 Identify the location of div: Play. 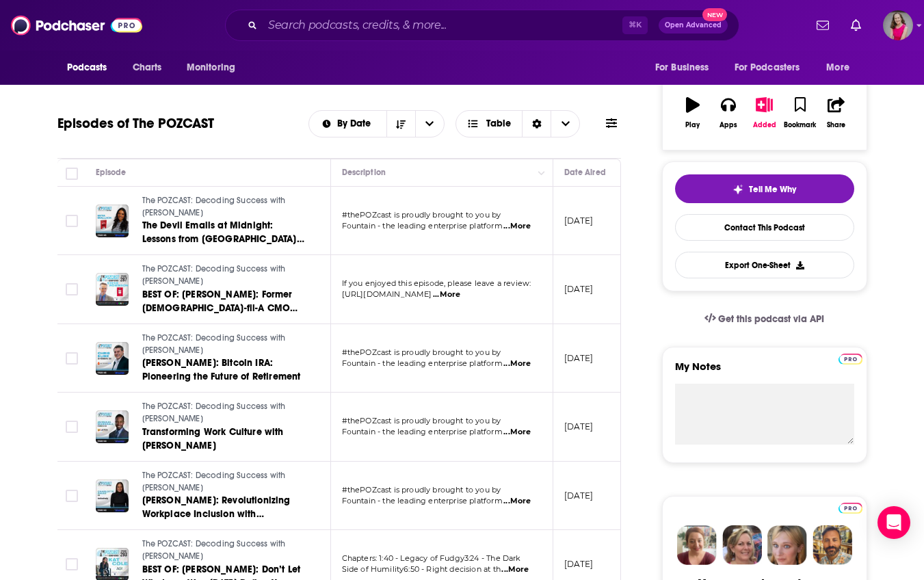
(693, 125).